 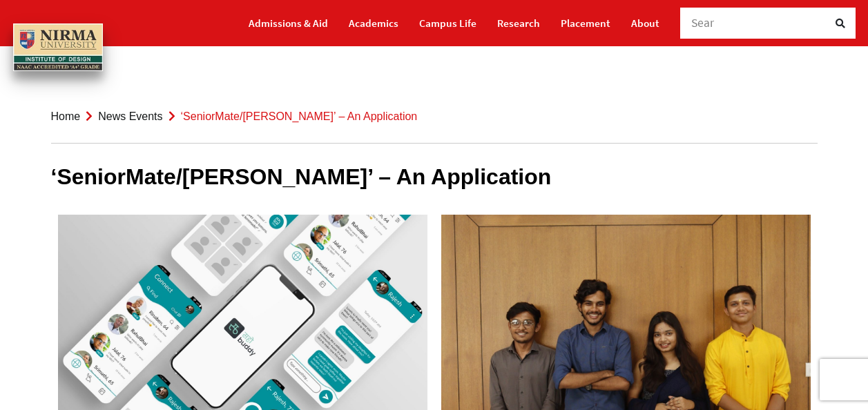 I want to click on nav: breadcrumb, so click(x=434, y=117).